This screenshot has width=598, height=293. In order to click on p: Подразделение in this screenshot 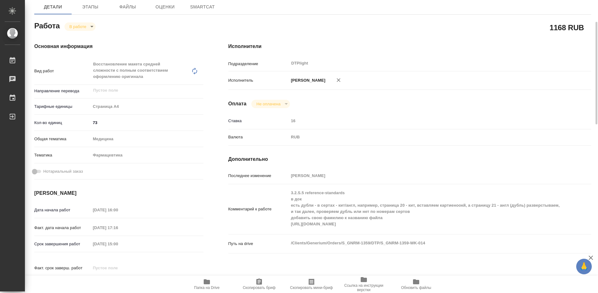, I will do `click(258, 64)`.